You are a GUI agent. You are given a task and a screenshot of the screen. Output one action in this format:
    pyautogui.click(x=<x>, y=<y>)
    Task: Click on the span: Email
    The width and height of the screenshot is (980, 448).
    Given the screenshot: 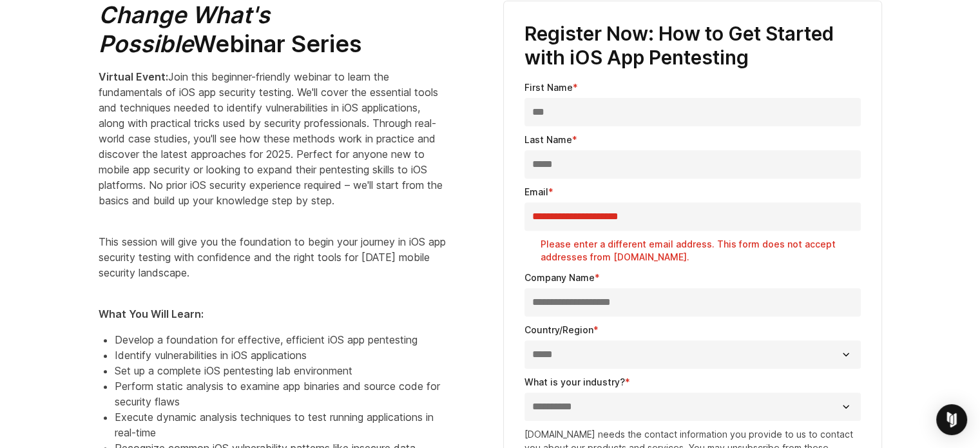 What is the action you would take?
    pyautogui.click(x=536, y=191)
    